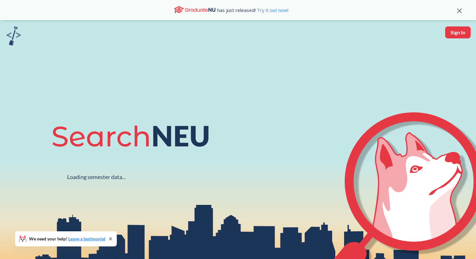  I want to click on span: has just released!, so click(253, 10).